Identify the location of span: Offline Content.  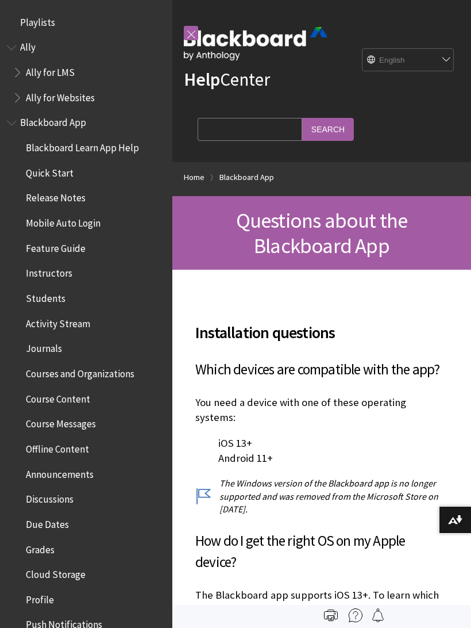
(57, 447).